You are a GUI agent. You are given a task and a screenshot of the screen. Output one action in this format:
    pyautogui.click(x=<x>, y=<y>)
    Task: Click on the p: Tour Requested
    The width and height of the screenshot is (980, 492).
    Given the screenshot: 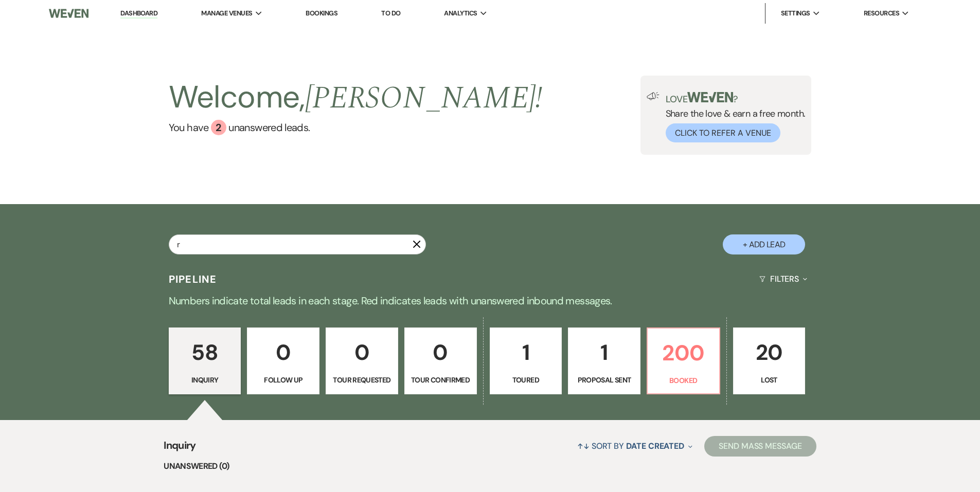 What is the action you would take?
    pyautogui.click(x=361, y=380)
    